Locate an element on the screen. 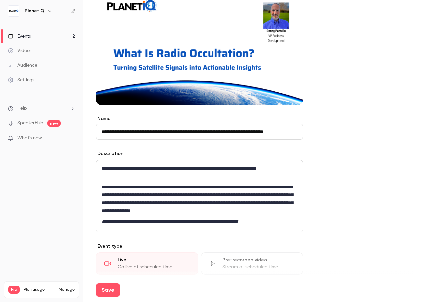  li: help-dropdown-opener is located at coordinates (41, 108).